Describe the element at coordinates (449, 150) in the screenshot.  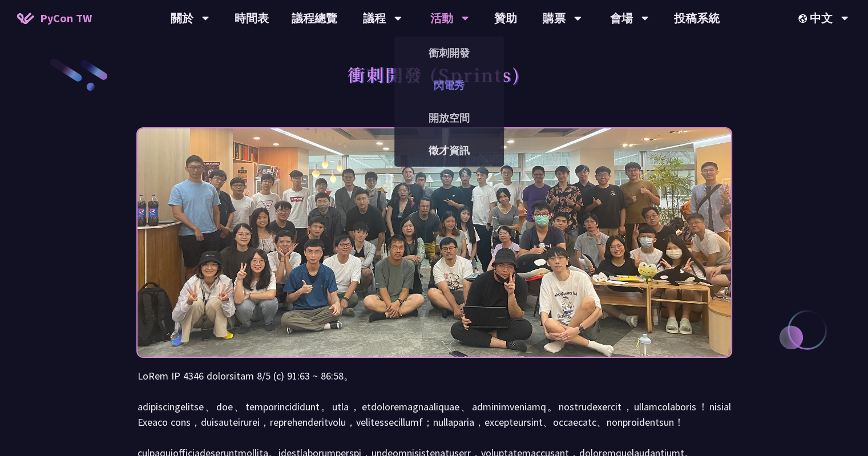
I see `a: 徵才資訊` at that location.